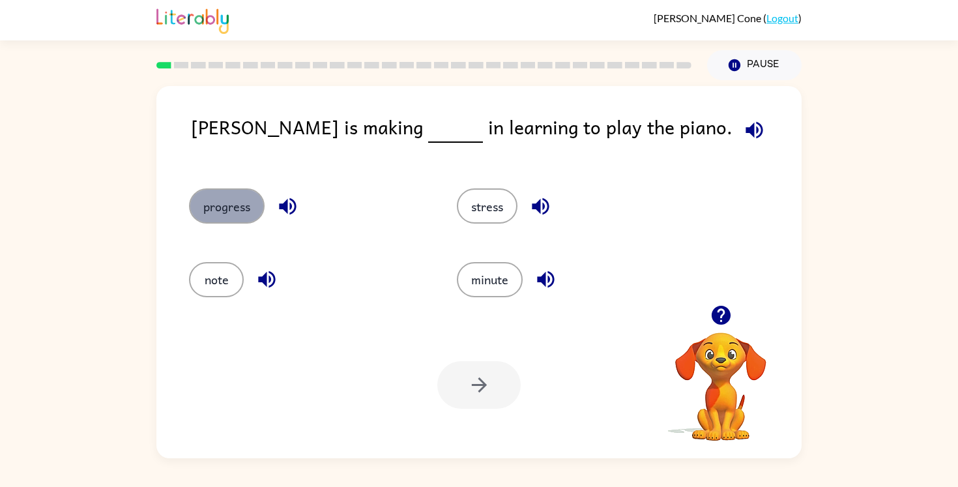 The height and width of the screenshot is (487, 958). What do you see at coordinates (489, 280) in the screenshot?
I see `button: minute` at bounding box center [489, 280].